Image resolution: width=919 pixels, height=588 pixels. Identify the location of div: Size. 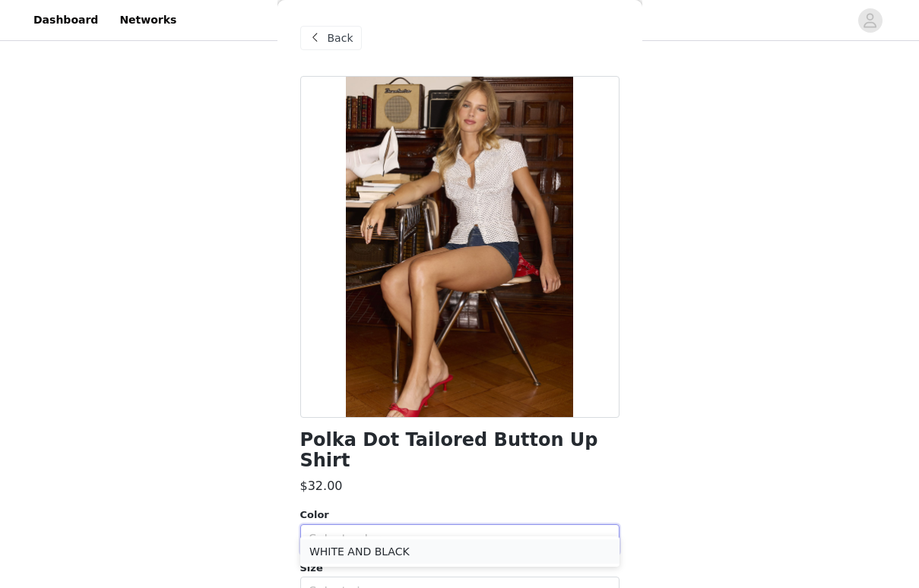
(460, 569).